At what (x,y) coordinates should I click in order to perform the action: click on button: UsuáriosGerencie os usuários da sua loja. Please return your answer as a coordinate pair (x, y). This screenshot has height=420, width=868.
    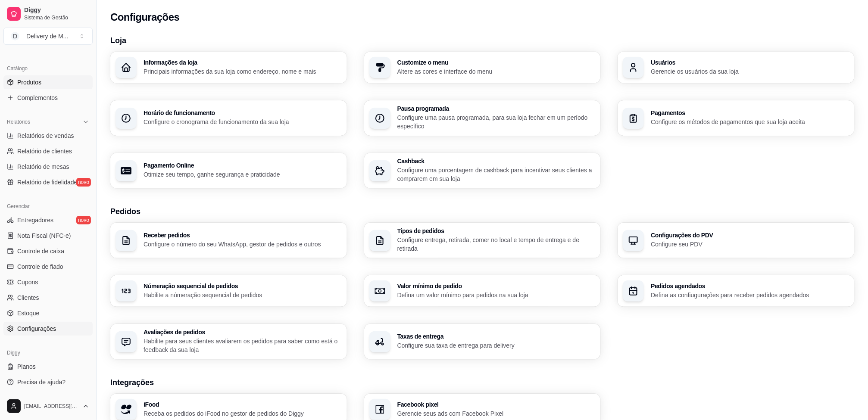
    Looking at the image, I should click on (736, 67).